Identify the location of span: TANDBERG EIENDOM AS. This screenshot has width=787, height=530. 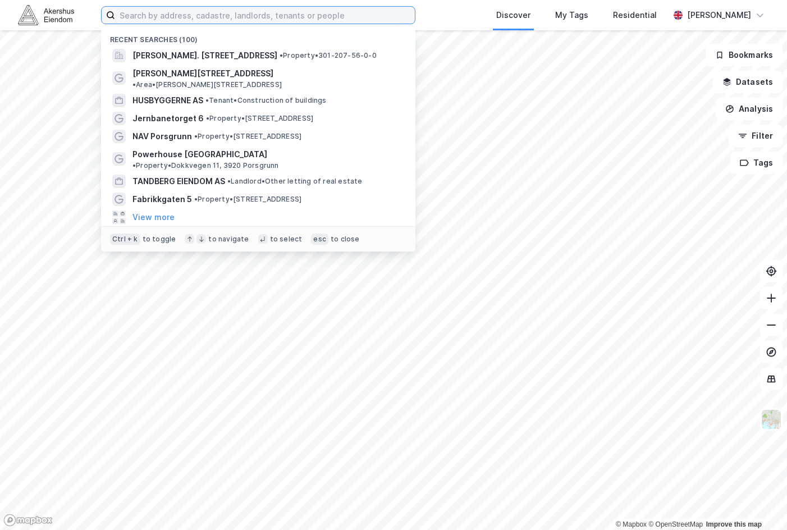
(178, 181).